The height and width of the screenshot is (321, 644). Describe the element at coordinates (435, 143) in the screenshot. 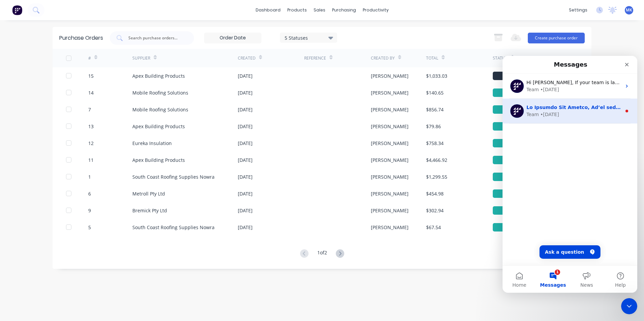

I see `div: $758.34` at that location.